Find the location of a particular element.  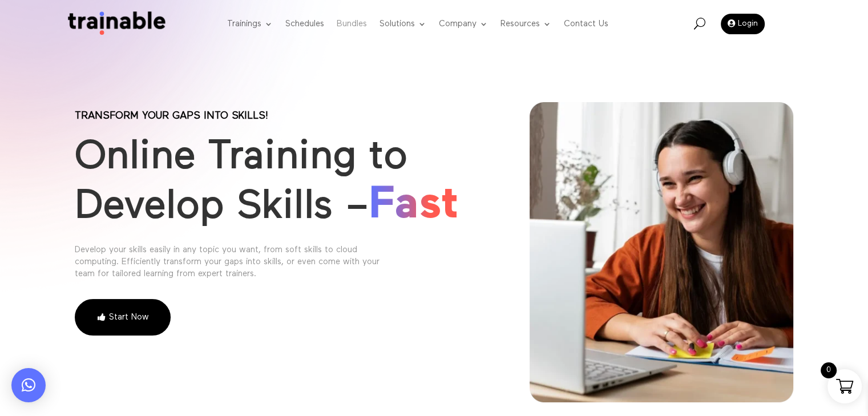

span: 0 is located at coordinates (829, 370).